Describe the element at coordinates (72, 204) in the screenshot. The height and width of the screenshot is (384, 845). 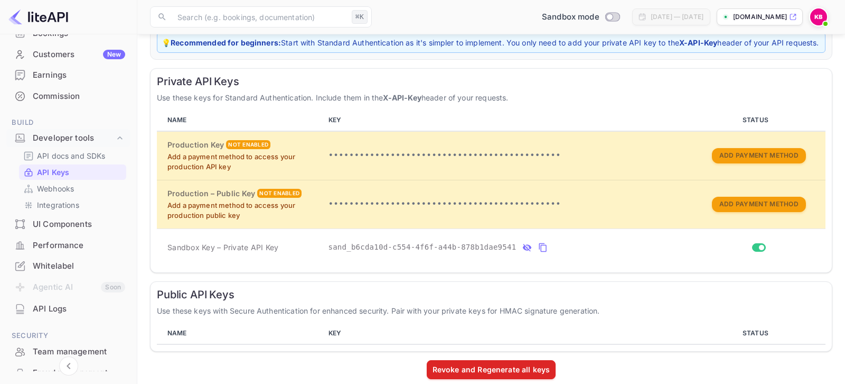
I see `div: Integrations` at that location.